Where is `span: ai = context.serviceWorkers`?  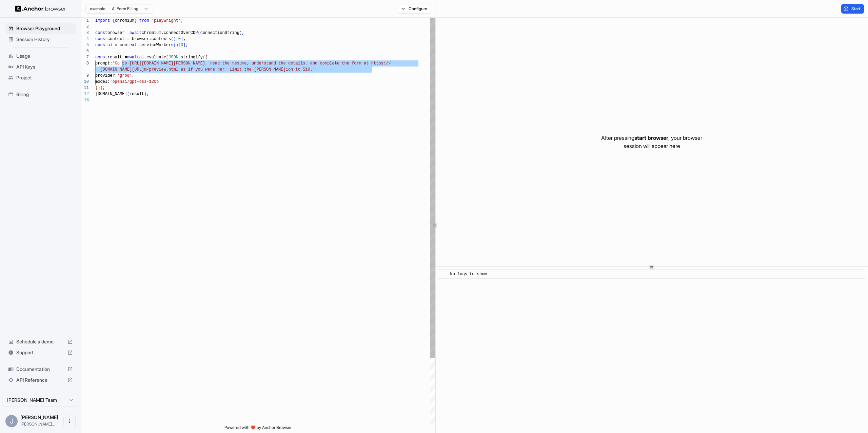
span: ai = context.serviceWorkers is located at coordinates (141, 45).